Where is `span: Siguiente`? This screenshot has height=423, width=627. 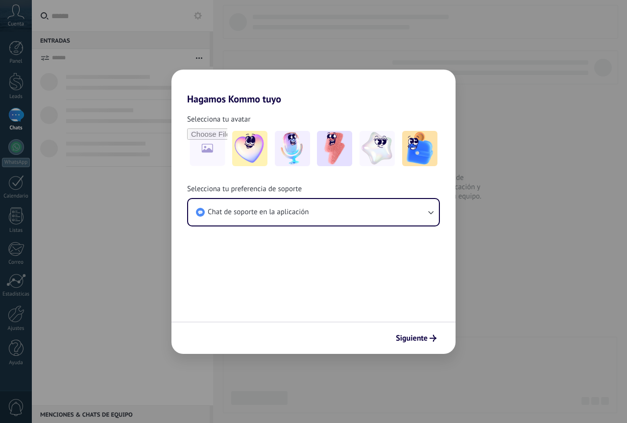
span: Siguiente is located at coordinates (412, 338).